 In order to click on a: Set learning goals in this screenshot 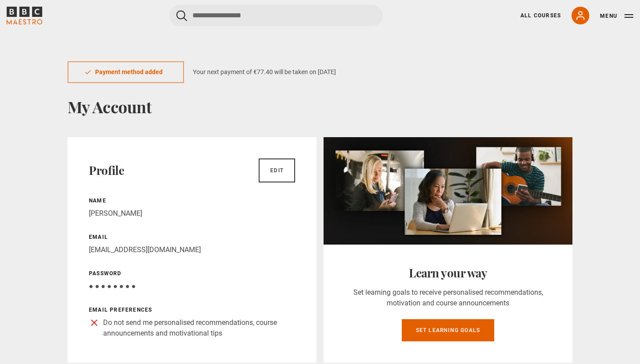, I will do `click(448, 330)`.